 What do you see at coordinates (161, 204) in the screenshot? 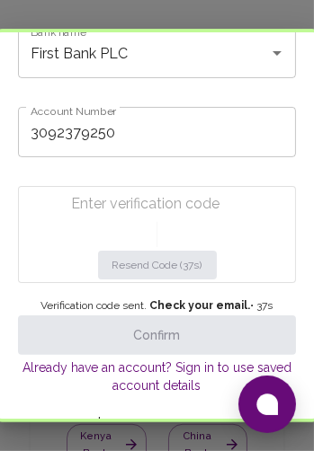
I see `input: Enter verification code` at bounding box center [161, 204].